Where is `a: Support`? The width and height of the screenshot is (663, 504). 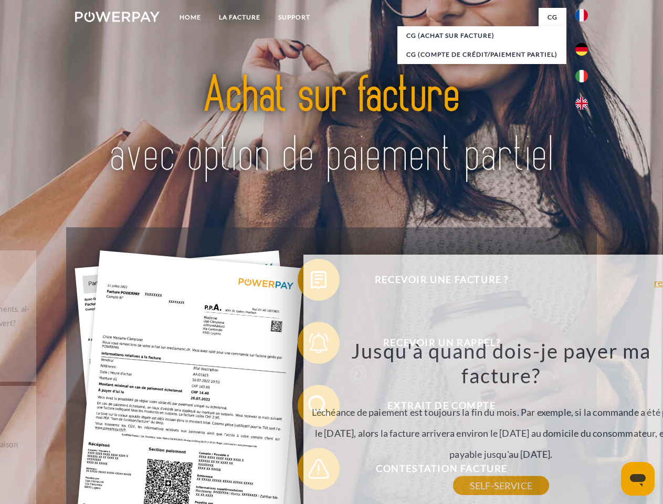
a: Support is located at coordinates (294, 17).